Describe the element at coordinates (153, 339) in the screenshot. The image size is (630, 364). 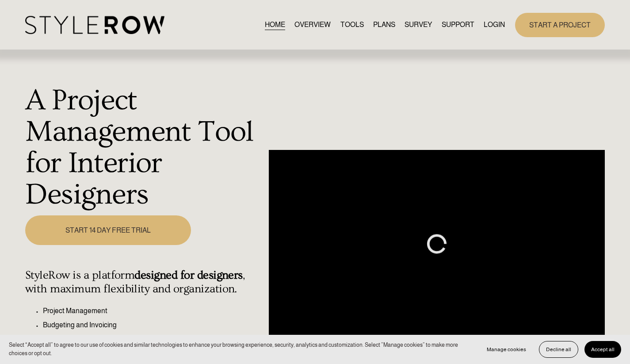
I see `p: Client Presentation Dashboard` at that location.